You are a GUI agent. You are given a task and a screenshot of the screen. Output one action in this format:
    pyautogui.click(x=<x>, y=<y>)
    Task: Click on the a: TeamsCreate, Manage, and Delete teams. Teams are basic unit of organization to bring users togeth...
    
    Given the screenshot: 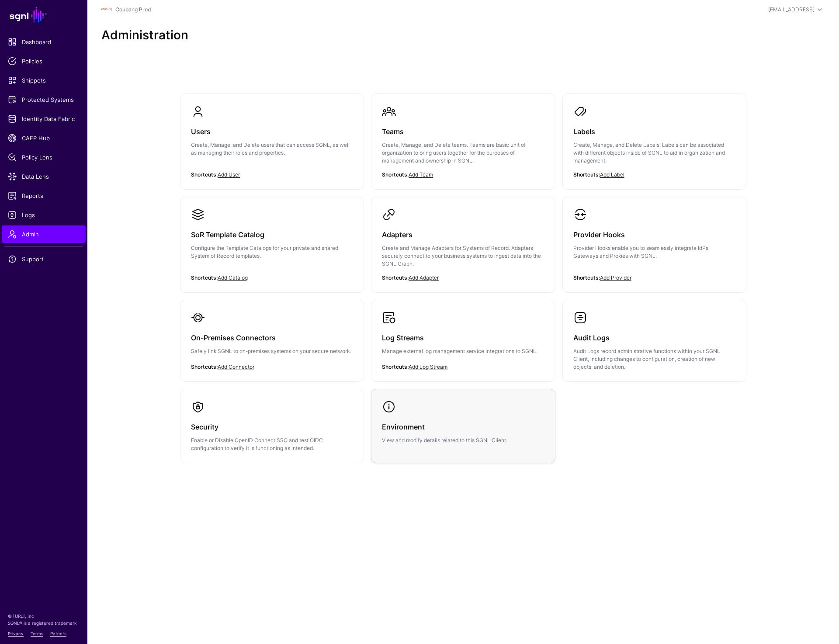 What is the action you would take?
    pyautogui.click(x=463, y=141)
    